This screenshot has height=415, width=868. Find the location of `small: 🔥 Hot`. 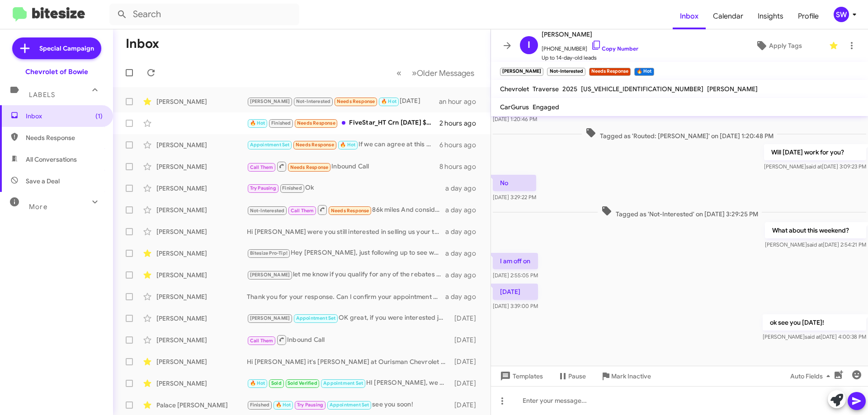

small: 🔥 Hot is located at coordinates (644, 72).